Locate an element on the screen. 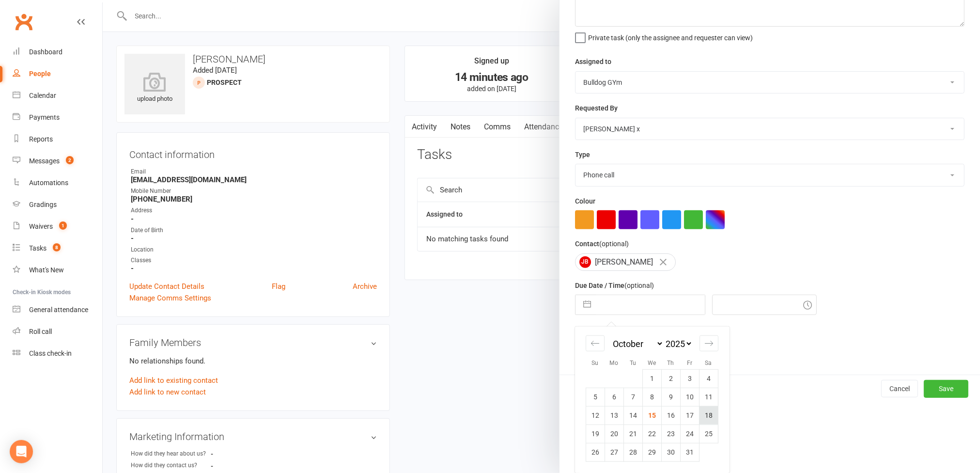 The height and width of the screenshot is (473, 980). td: Saturday, October 25, 2025 is located at coordinates (708, 434).